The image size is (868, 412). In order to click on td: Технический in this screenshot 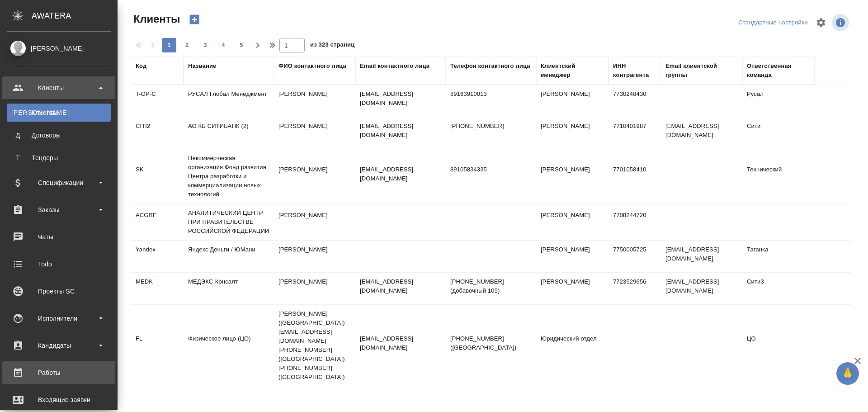, I will do `click(778, 177)`.